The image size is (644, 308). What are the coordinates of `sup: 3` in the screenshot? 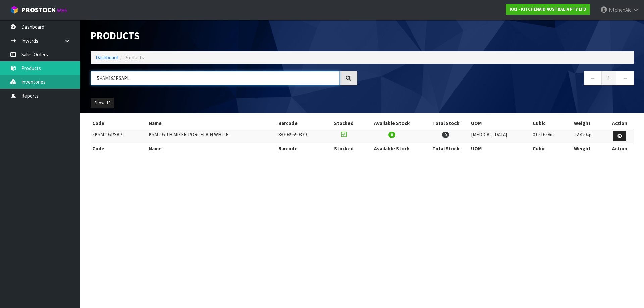 It's located at (555, 134).